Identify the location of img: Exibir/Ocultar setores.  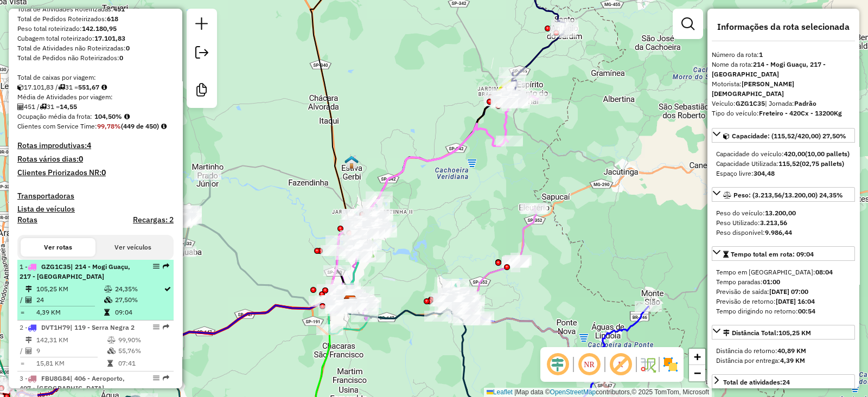
(670, 364).